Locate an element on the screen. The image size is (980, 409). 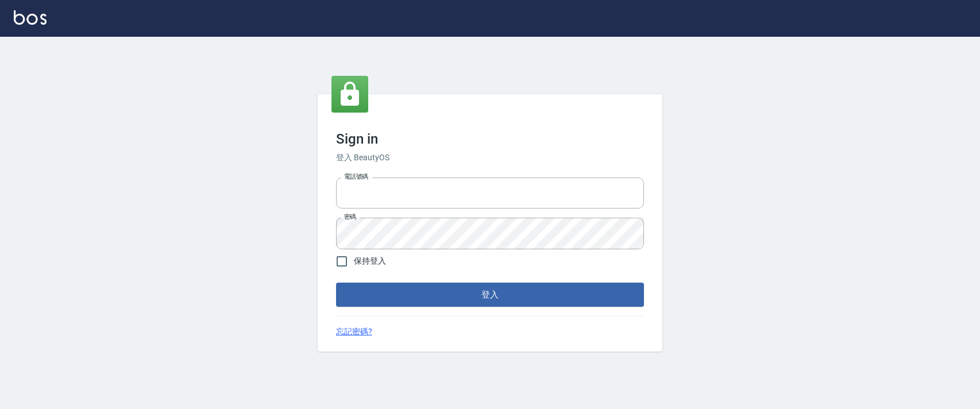
h6: 登入 BeautyOS is located at coordinates (490, 158).